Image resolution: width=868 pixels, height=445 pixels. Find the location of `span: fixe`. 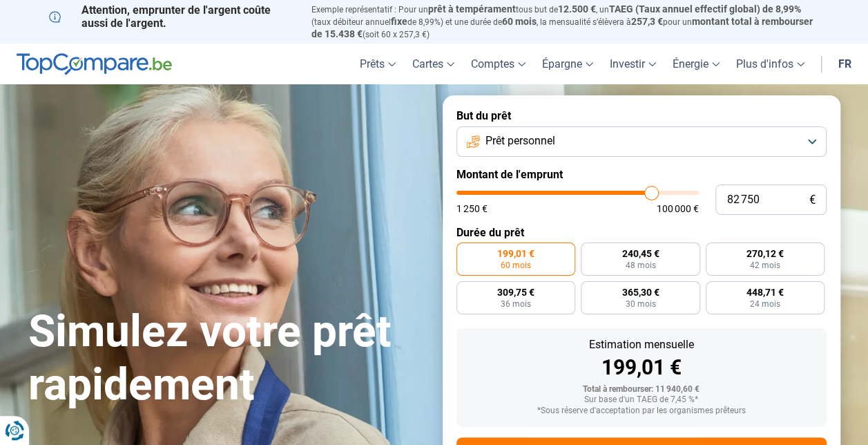

span: fixe is located at coordinates (399, 22).